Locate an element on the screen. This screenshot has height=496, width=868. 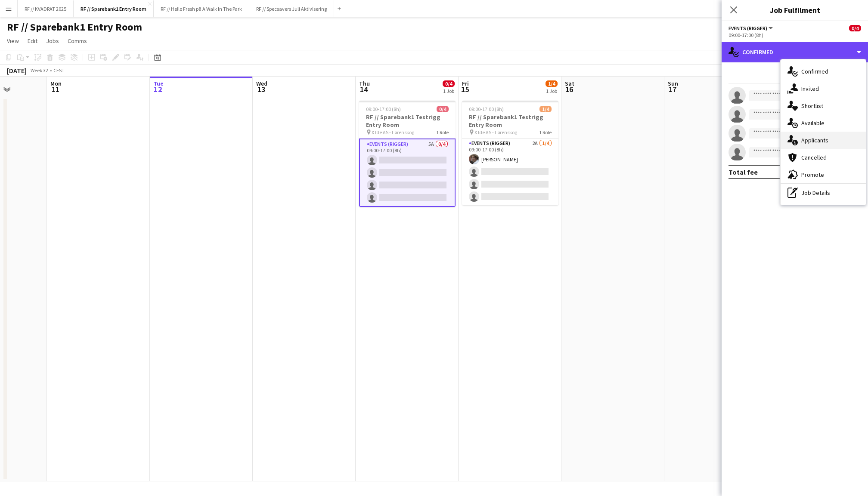
span: 16 is located at coordinates (568, 89).